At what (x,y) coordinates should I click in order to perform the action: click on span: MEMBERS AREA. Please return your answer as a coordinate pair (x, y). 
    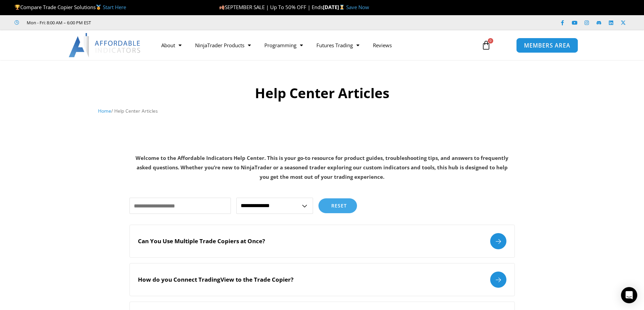
    Looking at the image, I should click on (547, 45).